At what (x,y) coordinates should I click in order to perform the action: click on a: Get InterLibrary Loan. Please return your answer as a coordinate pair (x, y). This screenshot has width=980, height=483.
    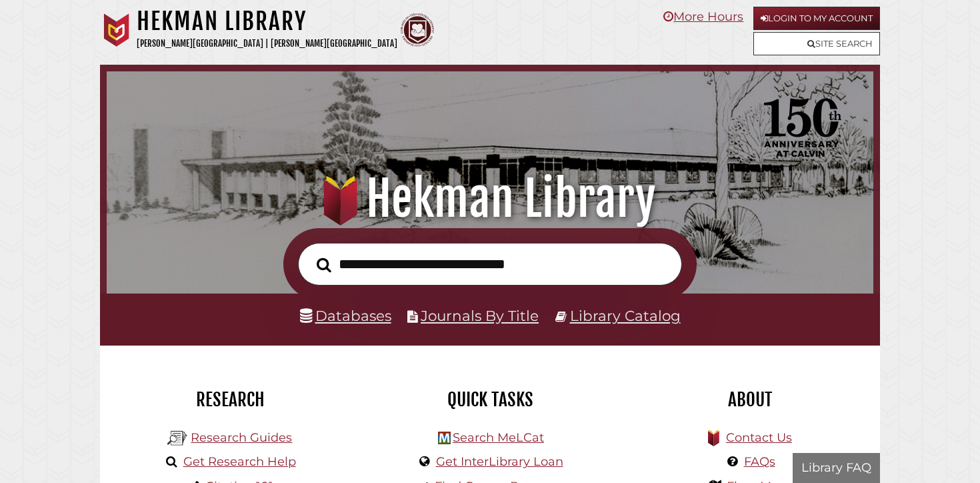
    Looking at the image, I should click on (500, 462).